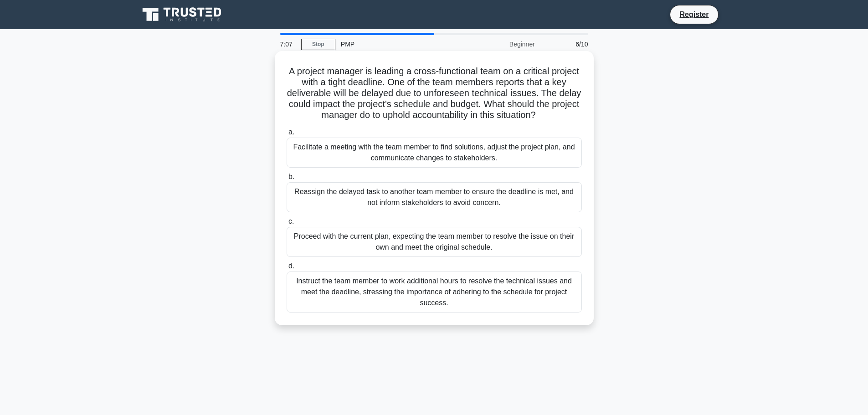 This screenshot has height=415, width=868. What do you see at coordinates (288, 44) in the screenshot?
I see `div: 7:07` at bounding box center [288, 44].